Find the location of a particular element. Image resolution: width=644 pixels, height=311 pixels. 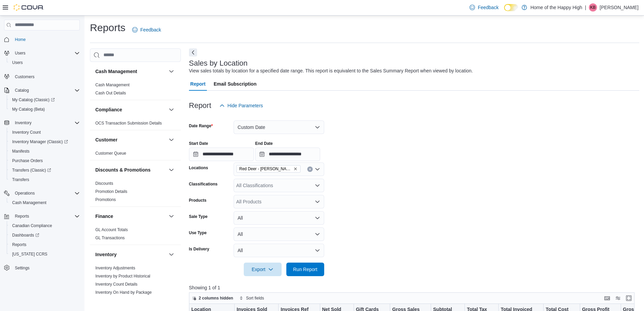

label: Classifications is located at coordinates (203, 184).